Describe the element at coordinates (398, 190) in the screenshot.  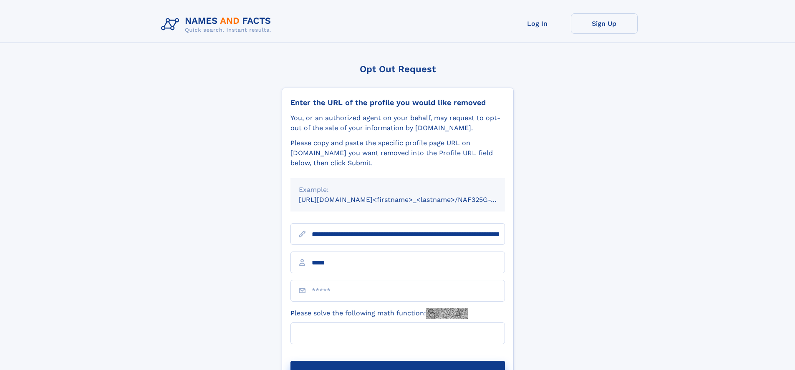
I see `div: Example:` at that location.